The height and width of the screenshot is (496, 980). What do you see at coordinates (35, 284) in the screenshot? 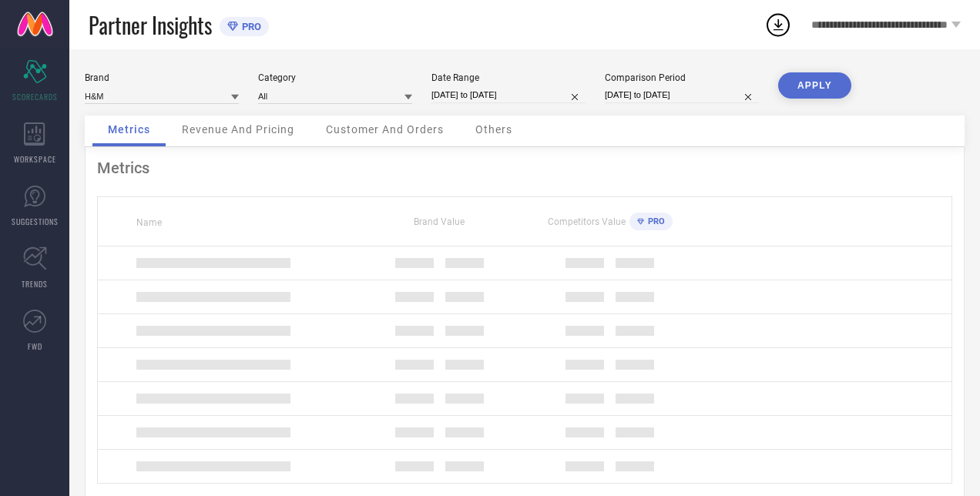
I see `span: TRENDS` at bounding box center [35, 284].